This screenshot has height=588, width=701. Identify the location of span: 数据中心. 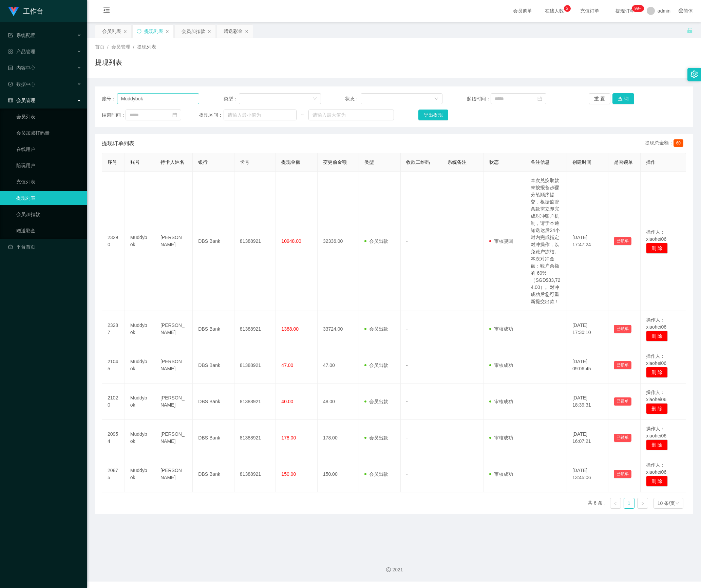
(22, 84).